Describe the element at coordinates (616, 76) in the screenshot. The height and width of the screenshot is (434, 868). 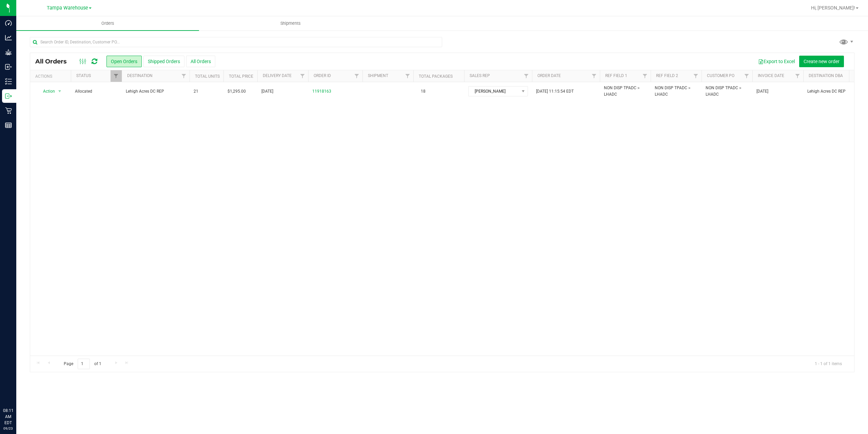
I see `a: Ref Field 1` at that location.